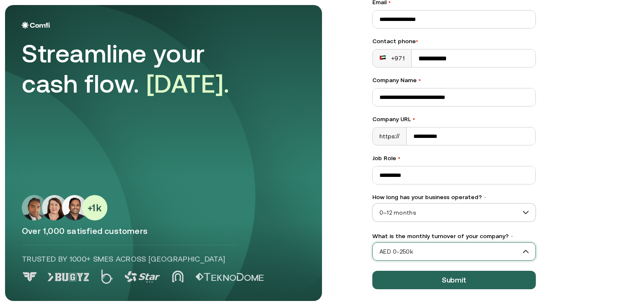 The image size is (644, 306). Describe the element at coordinates (454, 213) in the screenshot. I see `span: 0–12 months` at that location.